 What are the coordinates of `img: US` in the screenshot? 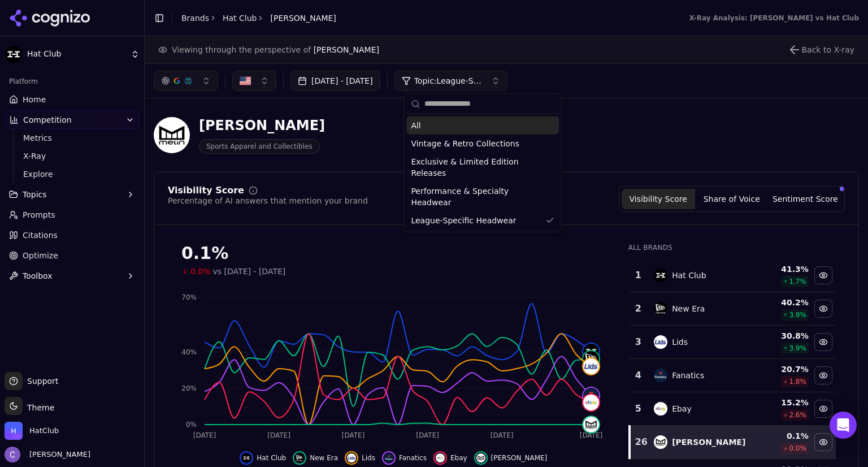 It's located at (245, 81).